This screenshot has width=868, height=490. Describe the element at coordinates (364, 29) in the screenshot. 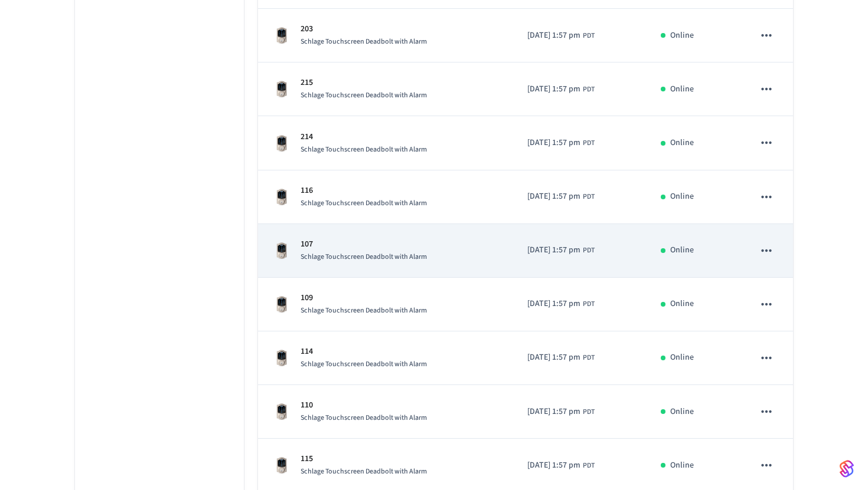

I see `p: 203` at that location.